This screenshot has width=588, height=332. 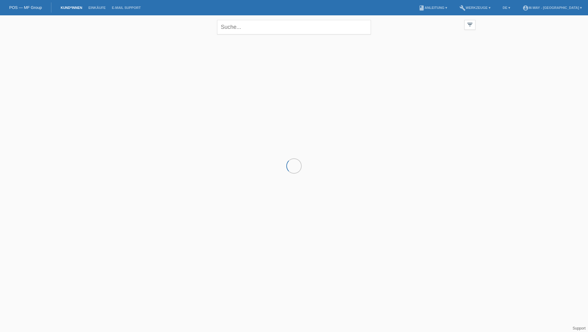 What do you see at coordinates (126, 8) in the screenshot?
I see `a: E-Mail Support` at bounding box center [126, 8].